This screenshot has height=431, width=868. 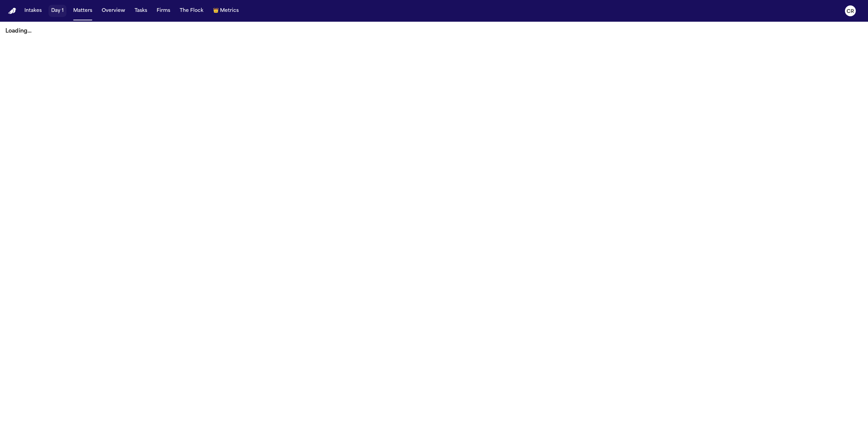 I want to click on button: Overview, so click(x=113, y=11).